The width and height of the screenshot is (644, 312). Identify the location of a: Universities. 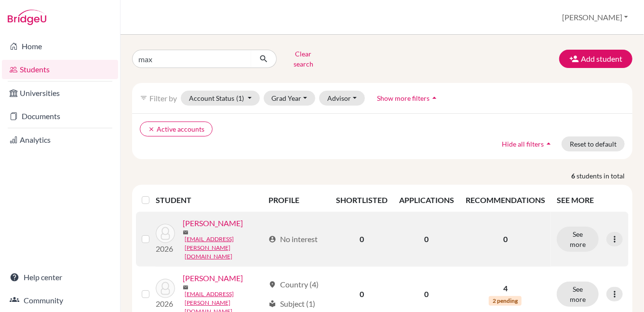
(59, 93).